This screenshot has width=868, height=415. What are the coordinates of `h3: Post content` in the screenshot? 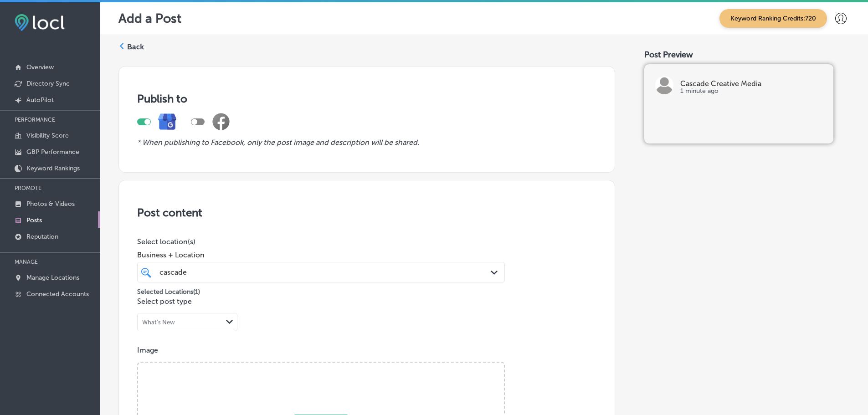 It's located at (367, 212).